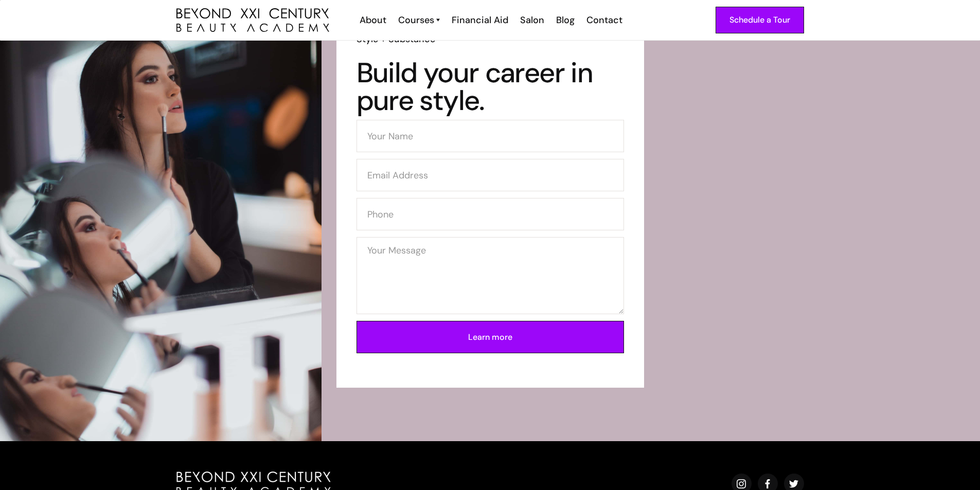 This screenshot has height=490, width=980. What do you see at coordinates (603, 20) in the screenshot?
I see `a: Contact` at bounding box center [603, 20].